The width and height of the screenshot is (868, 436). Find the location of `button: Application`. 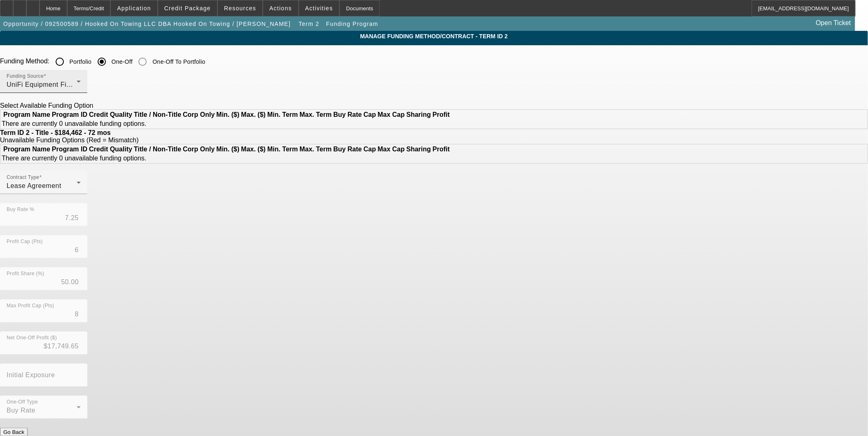

button: Application is located at coordinates (134, 8).